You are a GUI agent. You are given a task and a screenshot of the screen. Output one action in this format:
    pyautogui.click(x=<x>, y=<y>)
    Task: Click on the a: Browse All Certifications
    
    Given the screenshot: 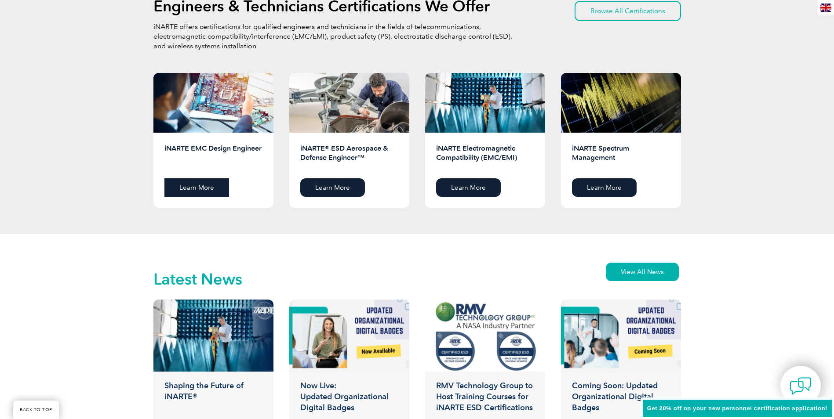 What is the action you would take?
    pyautogui.click(x=627, y=11)
    